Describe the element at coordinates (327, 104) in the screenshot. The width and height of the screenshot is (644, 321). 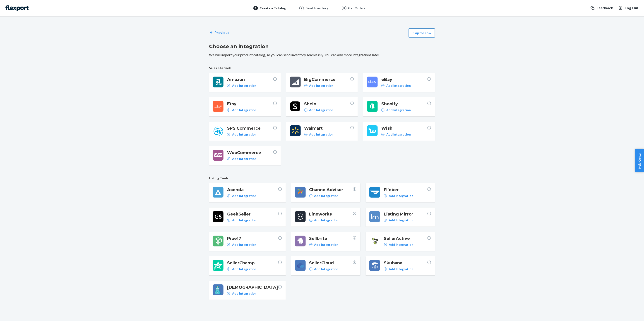
I see `span: Shein` at that location.